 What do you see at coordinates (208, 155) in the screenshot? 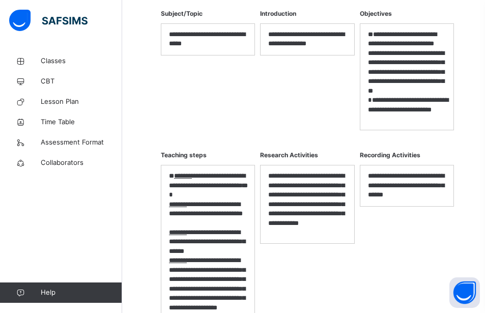
I see `span: Teaching steps` at bounding box center [208, 155].